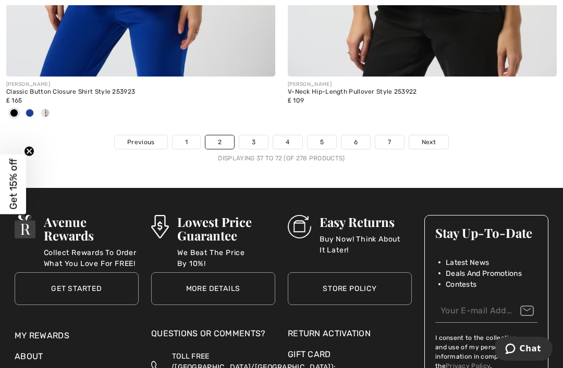 The image size is (563, 368). Describe the element at coordinates (45, 114) in the screenshot. I see `div: Optic White` at that location.